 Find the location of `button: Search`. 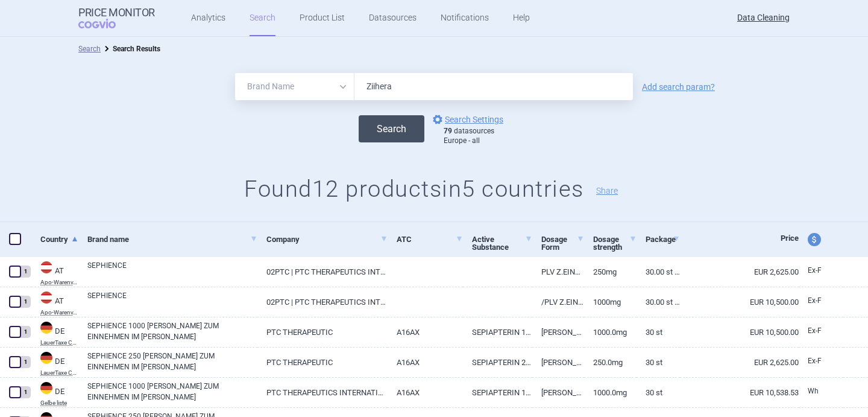

button: Search is located at coordinates (391, 128).